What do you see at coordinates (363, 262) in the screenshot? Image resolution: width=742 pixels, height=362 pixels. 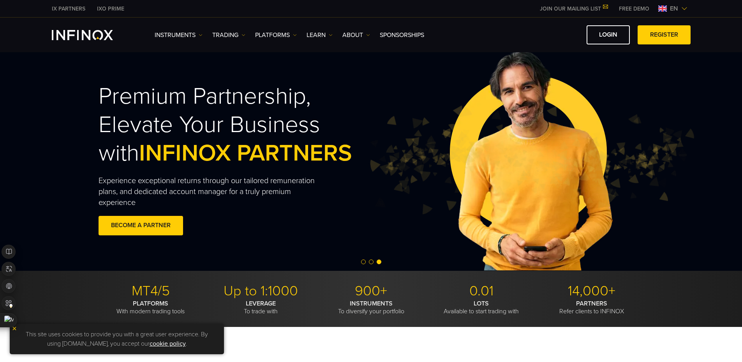 I see `span: Go to slide 1` at bounding box center [363, 262].